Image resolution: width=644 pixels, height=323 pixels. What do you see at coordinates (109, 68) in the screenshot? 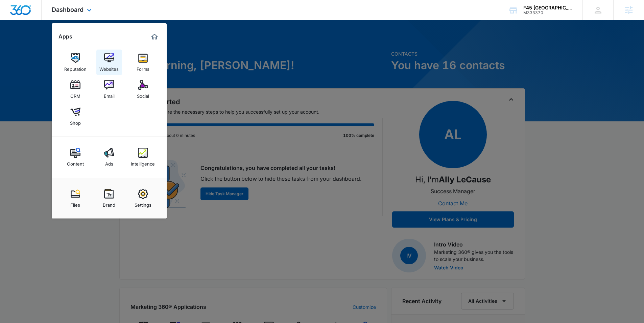
I see `div: Websites` at bounding box center [109, 68].